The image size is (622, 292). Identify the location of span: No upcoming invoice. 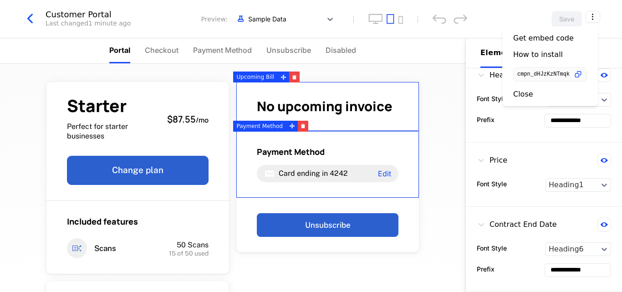
(324, 106).